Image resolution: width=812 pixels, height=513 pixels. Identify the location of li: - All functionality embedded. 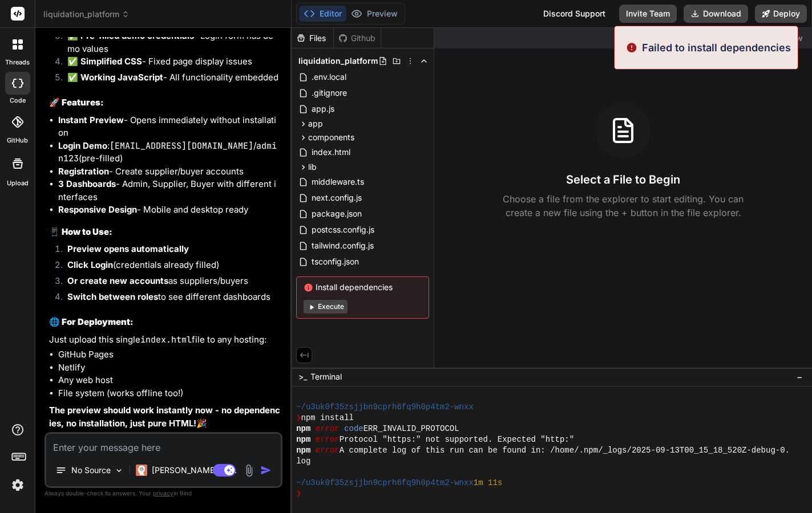
(169, 79).